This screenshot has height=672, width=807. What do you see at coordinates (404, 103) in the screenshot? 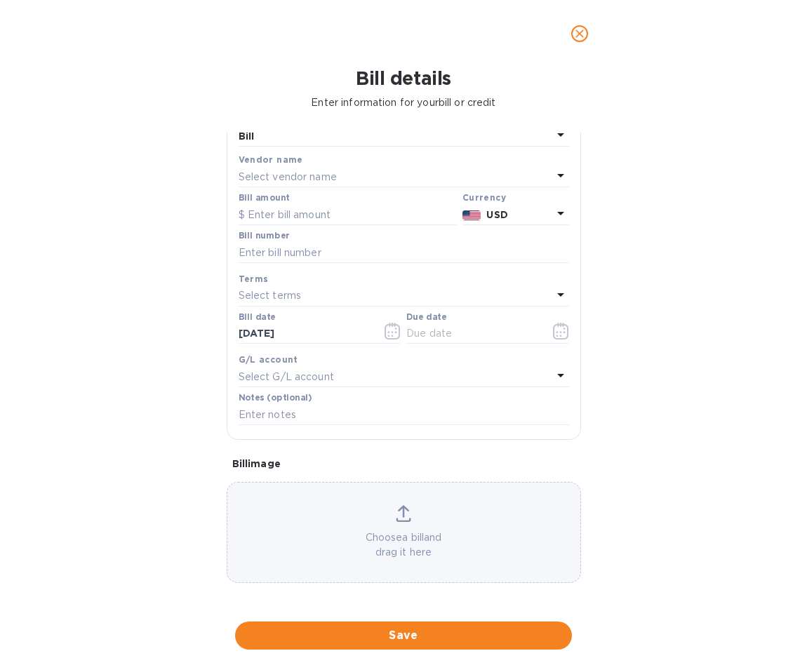
I see `p: Enter information for your bill or credit` at bounding box center [404, 103].